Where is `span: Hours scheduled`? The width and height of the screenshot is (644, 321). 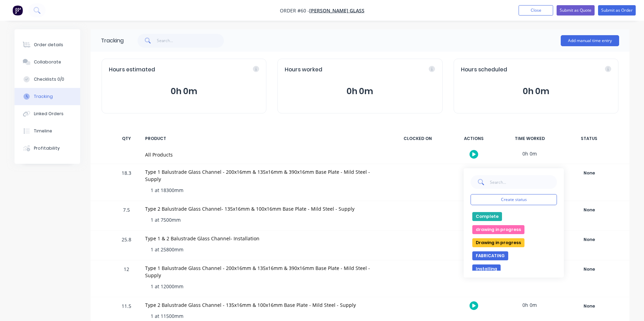
span: Hours scheduled is located at coordinates (483, 70).